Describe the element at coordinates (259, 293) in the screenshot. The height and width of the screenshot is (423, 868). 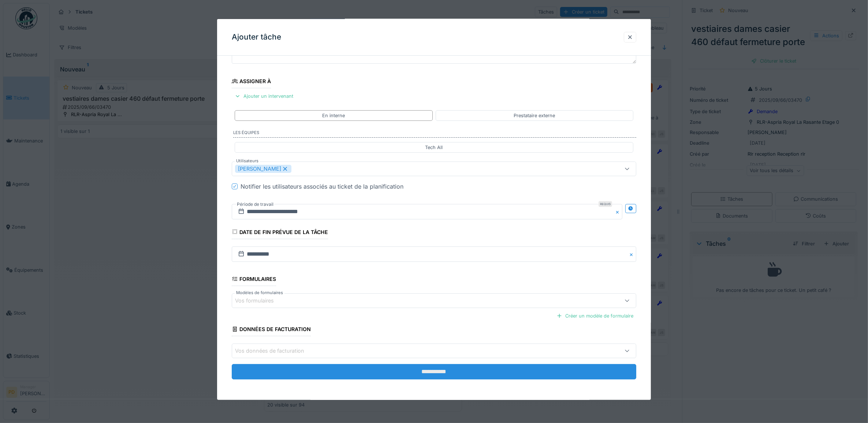
I see `label: Modèles de formulaires` at that location.